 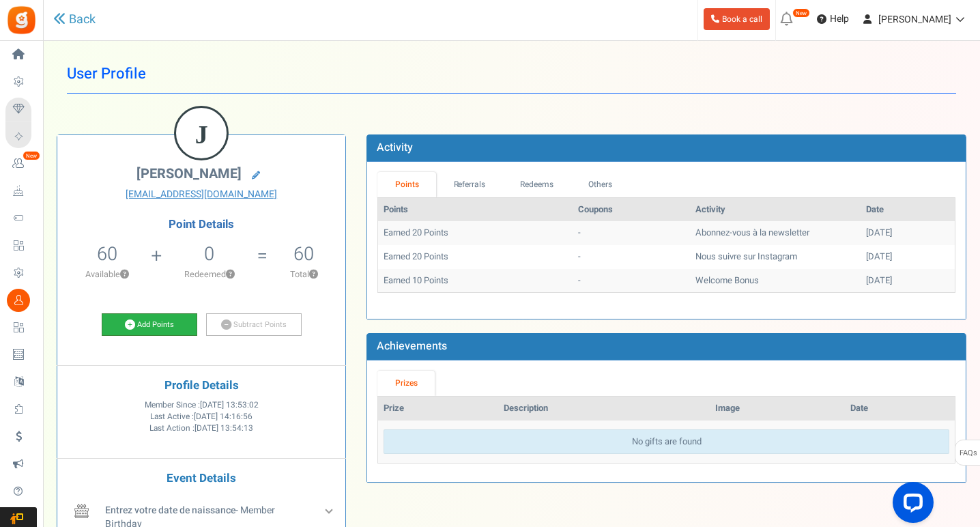 I want to click on h5: 60, so click(x=303, y=254).